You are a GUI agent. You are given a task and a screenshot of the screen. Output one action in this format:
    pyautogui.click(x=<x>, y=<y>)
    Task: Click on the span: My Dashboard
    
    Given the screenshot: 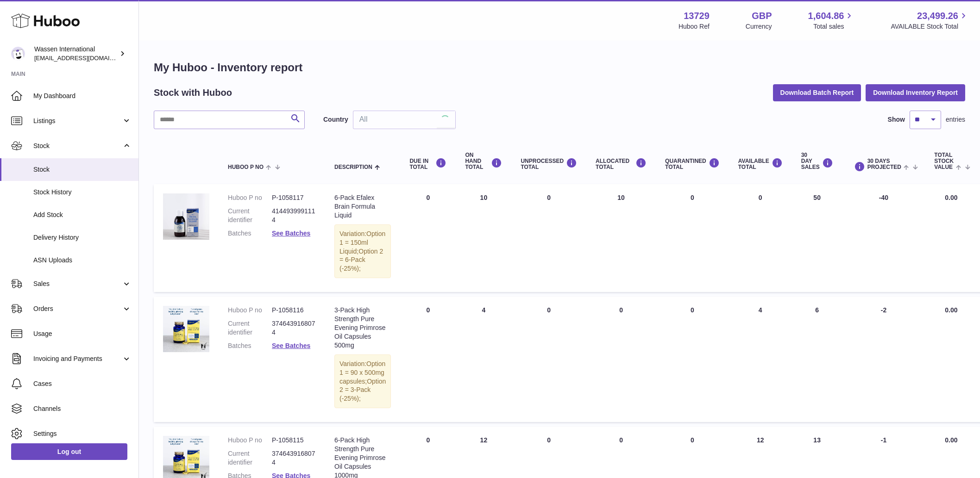 What is the action you would take?
    pyautogui.click(x=82, y=96)
    